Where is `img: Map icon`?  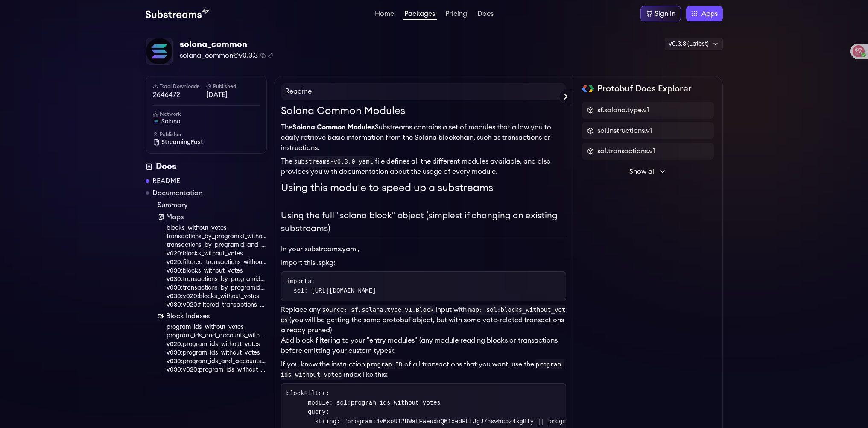 img: Map icon is located at coordinates (161, 217).